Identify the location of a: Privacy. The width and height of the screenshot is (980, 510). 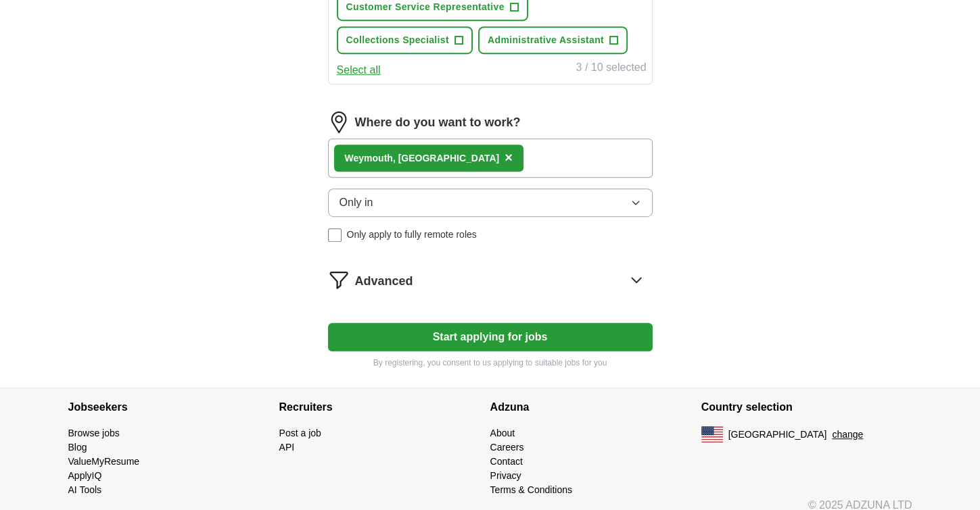
(505, 475).